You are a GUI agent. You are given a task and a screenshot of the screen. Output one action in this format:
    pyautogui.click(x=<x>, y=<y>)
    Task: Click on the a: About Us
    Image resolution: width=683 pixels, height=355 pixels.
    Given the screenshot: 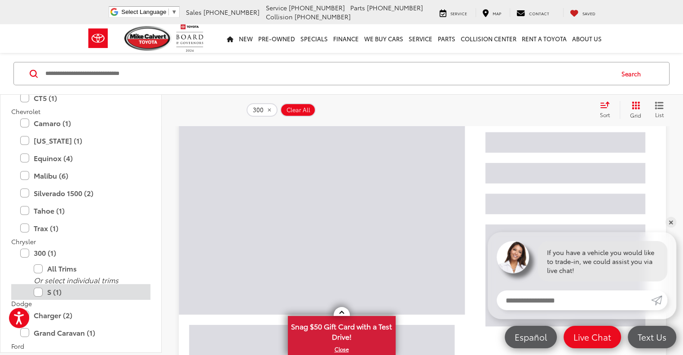 What is the action you would take?
    pyautogui.click(x=587, y=39)
    